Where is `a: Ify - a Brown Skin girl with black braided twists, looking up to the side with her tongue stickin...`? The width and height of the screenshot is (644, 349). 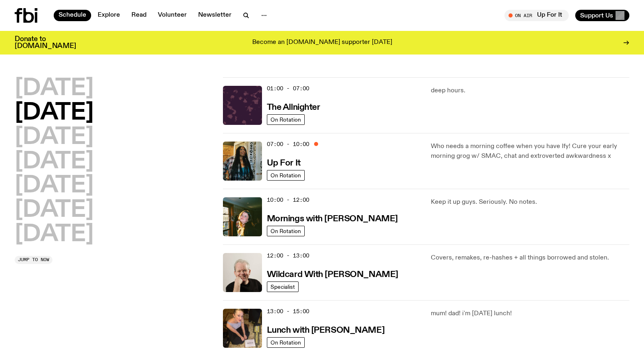
a: Ify - a Brown Skin girl with black braided twists, looking up to the side with her tongue stickin... is located at coordinates (243, 161).